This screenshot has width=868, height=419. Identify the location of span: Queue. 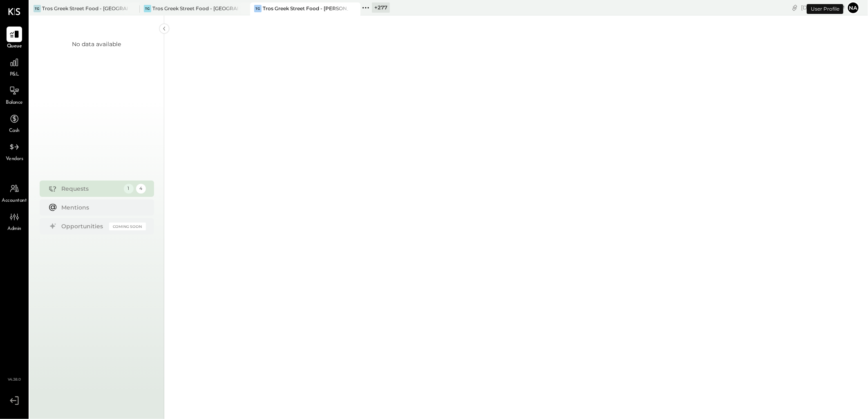
(14, 46).